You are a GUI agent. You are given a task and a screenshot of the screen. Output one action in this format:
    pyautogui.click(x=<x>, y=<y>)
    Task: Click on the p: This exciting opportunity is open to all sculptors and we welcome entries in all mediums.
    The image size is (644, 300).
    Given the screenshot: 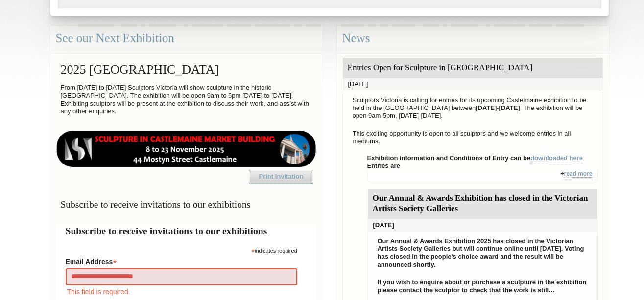 What is the action you would take?
    pyautogui.click(x=472, y=137)
    